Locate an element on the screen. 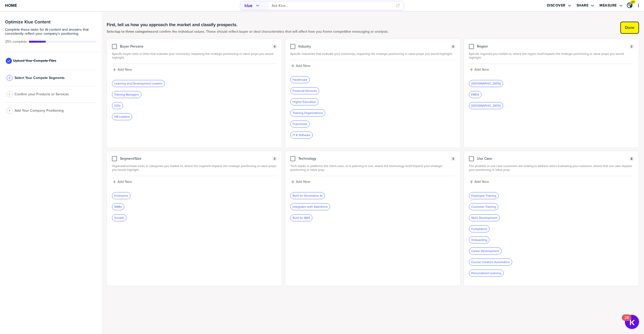  span: 6 is located at coordinates (453, 46).